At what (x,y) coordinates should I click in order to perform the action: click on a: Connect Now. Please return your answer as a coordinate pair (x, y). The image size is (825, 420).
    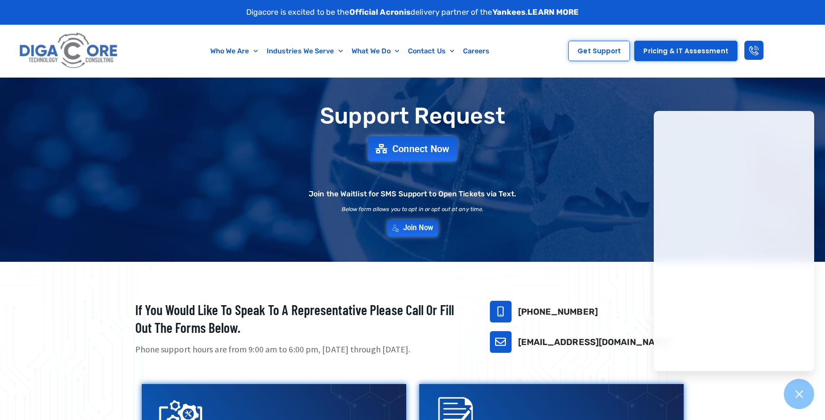
    Looking at the image, I should click on (413, 148).